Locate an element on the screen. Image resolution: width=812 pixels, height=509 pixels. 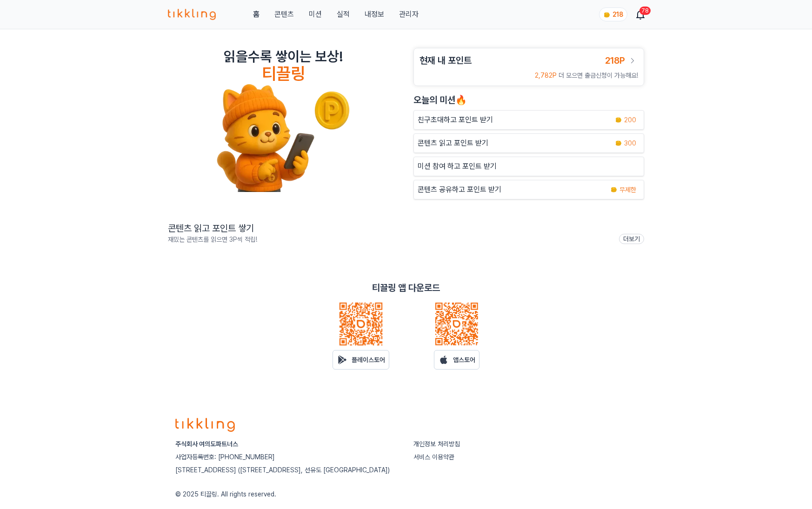
a: 서비스 이용약관 is located at coordinates (434, 457).